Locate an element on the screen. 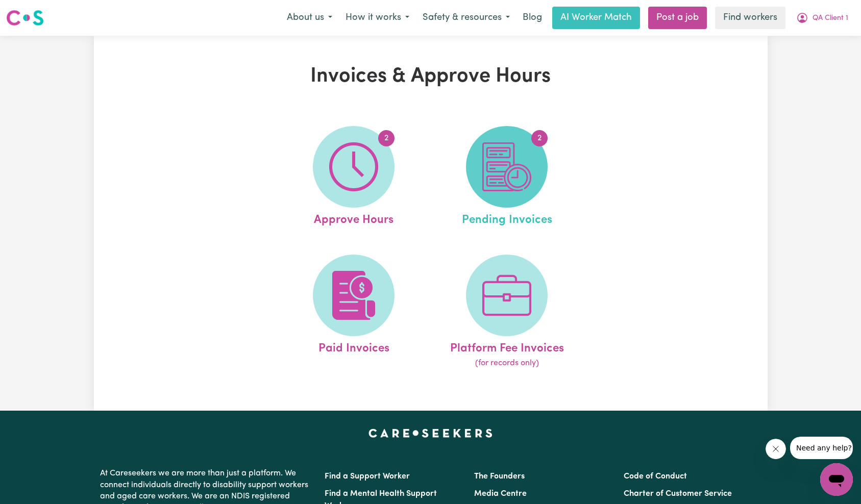  h1: Invoices & Approve Hours is located at coordinates (430, 77).